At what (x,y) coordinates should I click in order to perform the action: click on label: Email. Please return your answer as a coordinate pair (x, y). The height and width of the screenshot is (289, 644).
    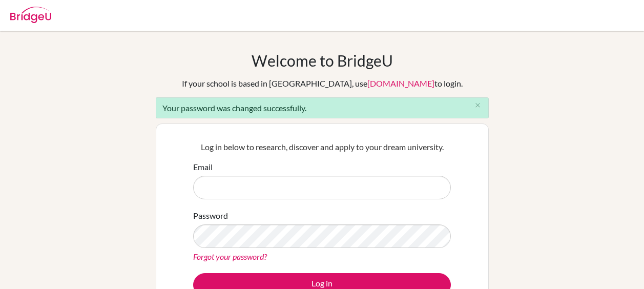
    Looking at the image, I should click on (203, 167).